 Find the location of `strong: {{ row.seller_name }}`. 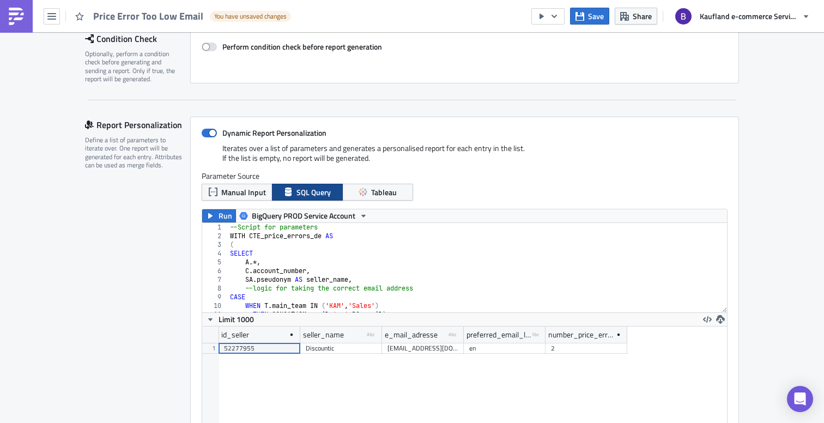

strong: {{ row.seller_name }} is located at coordinates (186, 52).